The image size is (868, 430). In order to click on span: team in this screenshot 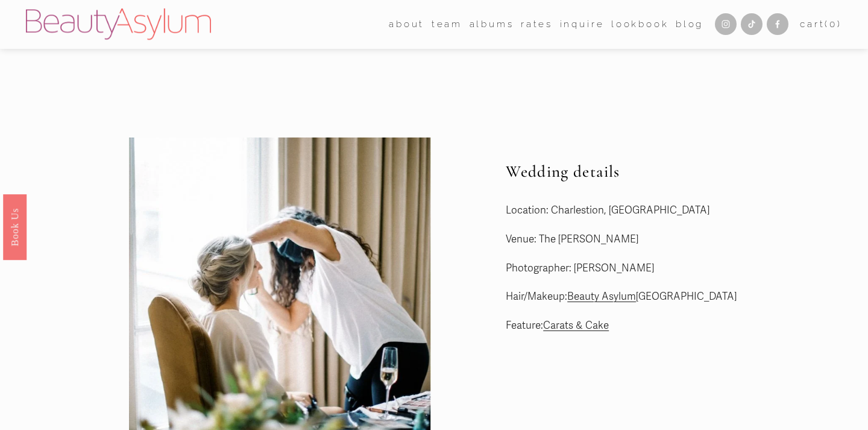, I will do `click(447, 24)`.